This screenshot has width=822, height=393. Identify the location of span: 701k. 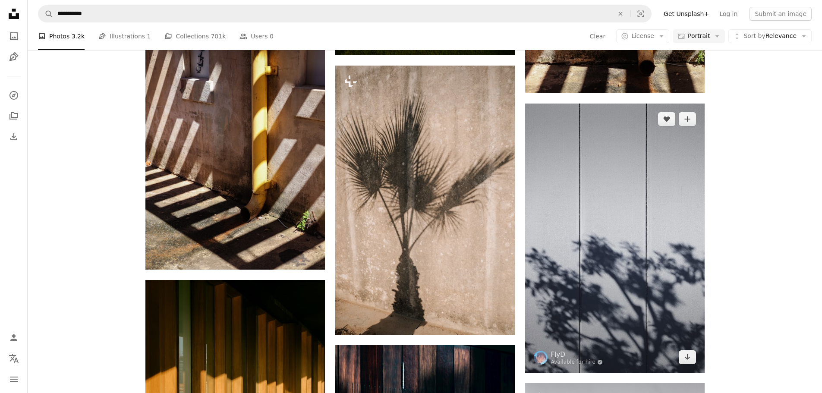
(218, 36).